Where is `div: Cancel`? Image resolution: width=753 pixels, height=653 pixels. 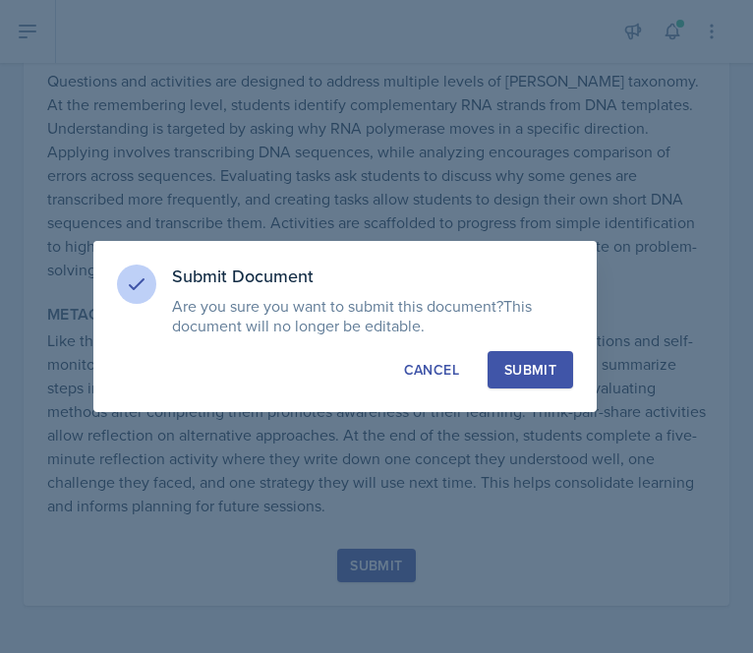
div: Cancel is located at coordinates (432, 370).